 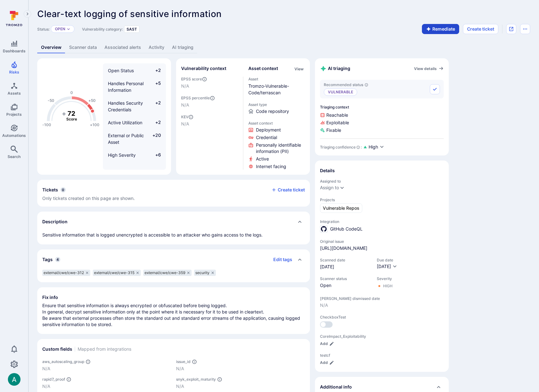 I want to click on button: Expand navigation menu, so click(x=28, y=14).